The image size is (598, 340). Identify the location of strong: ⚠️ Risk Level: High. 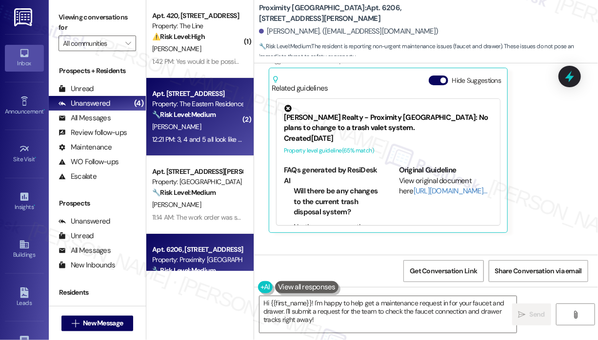
(178, 37).